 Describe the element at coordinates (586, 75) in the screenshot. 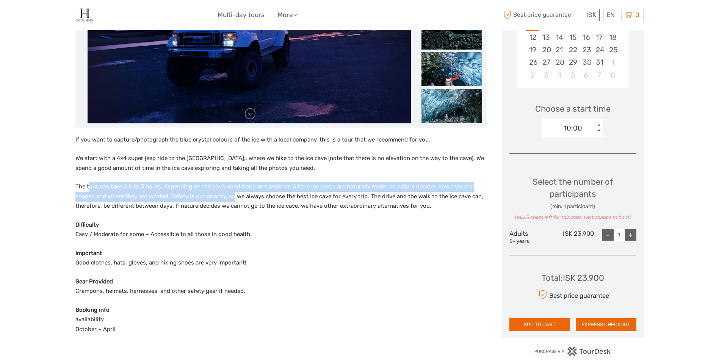

I see `div: Choose Thursday, November 6th, 2025` at that location.